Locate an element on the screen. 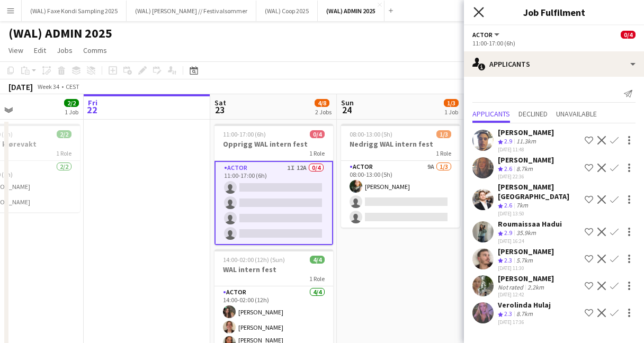 This screenshot has height=343, width=644. div: CEST is located at coordinates (72, 86).